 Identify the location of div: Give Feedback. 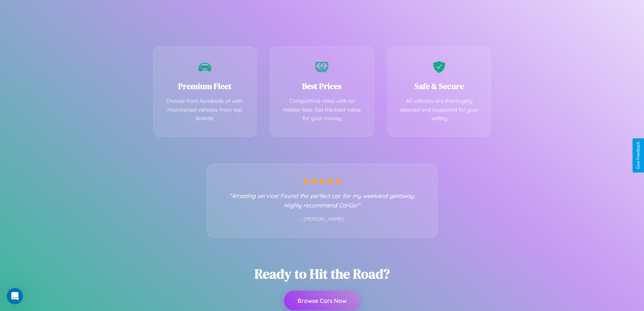
(638, 155).